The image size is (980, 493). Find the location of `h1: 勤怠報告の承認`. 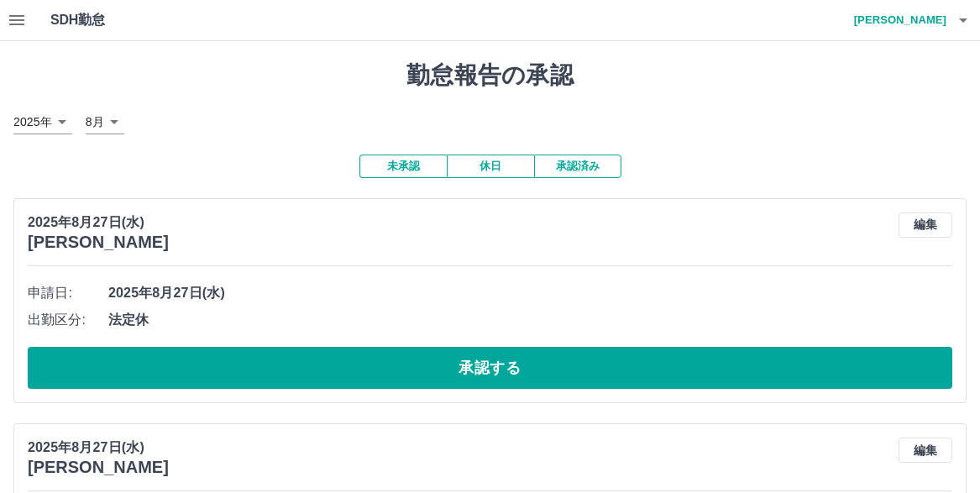

h1: 勤怠報告の承認 is located at coordinates (489, 76).